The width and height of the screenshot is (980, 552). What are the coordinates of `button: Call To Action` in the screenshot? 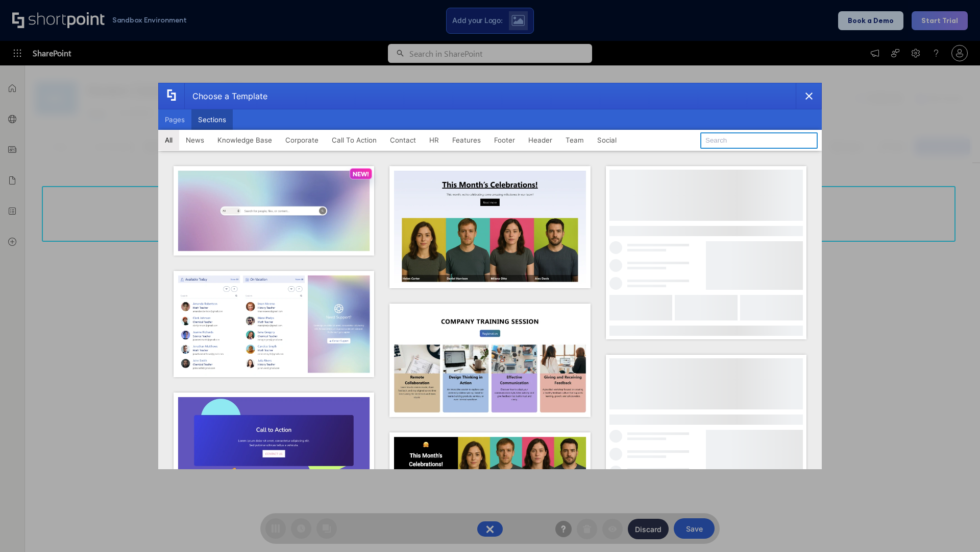 It's located at (354, 140).